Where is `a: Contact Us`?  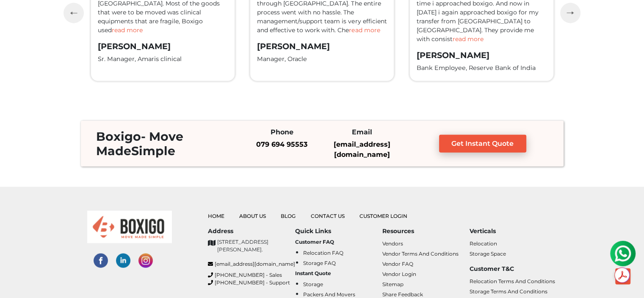 a: Contact Us is located at coordinates (328, 216).